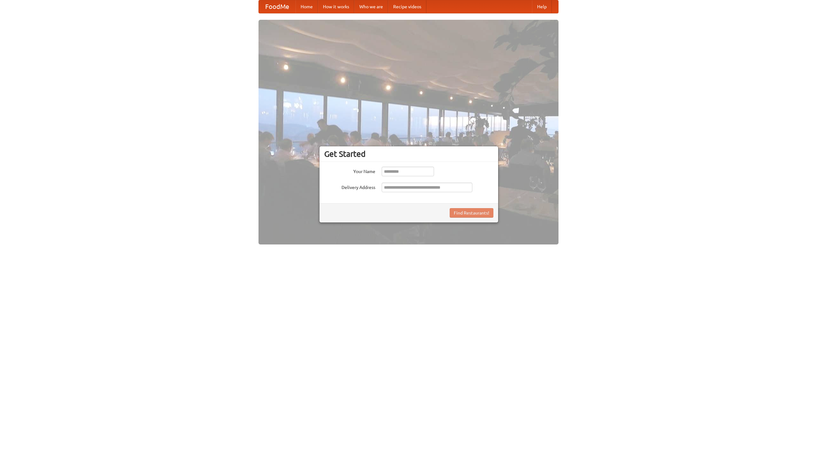 The image size is (817, 451). Describe the element at coordinates (542, 7) in the screenshot. I see `a: Help` at that location.